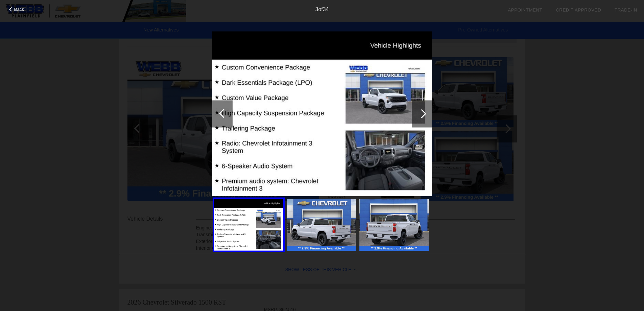  Describe the element at coordinates (317, 9) in the screenshot. I see `span: 3` at that location.